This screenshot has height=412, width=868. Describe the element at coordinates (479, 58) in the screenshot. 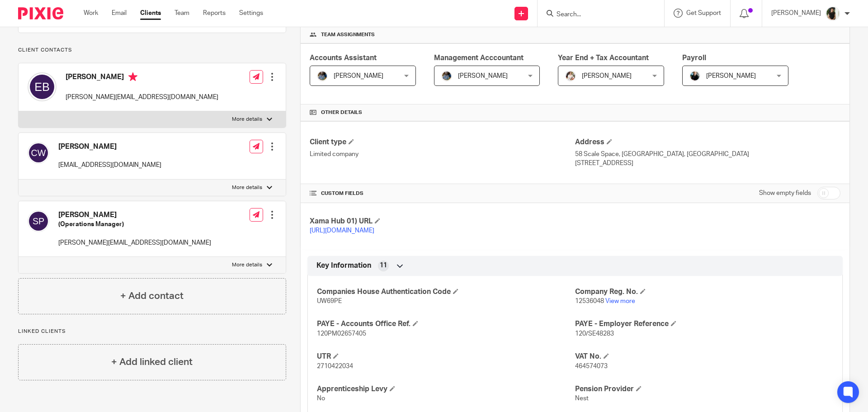

I see `span: Management Acccountant` at that location.